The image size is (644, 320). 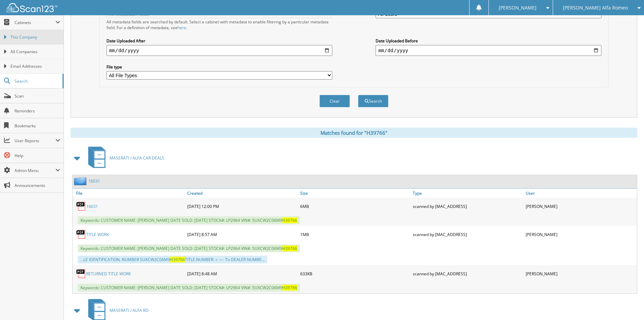 What do you see at coordinates (37, 185) in the screenshot?
I see `span: Announcements` at bounding box center [37, 185].